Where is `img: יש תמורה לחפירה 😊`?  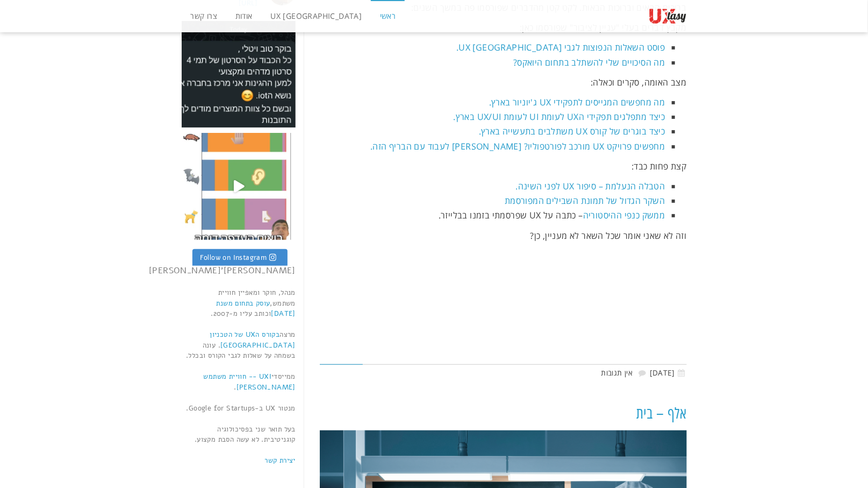 img: יש תמורה לחפירה 😊 is located at coordinates (239, 74).